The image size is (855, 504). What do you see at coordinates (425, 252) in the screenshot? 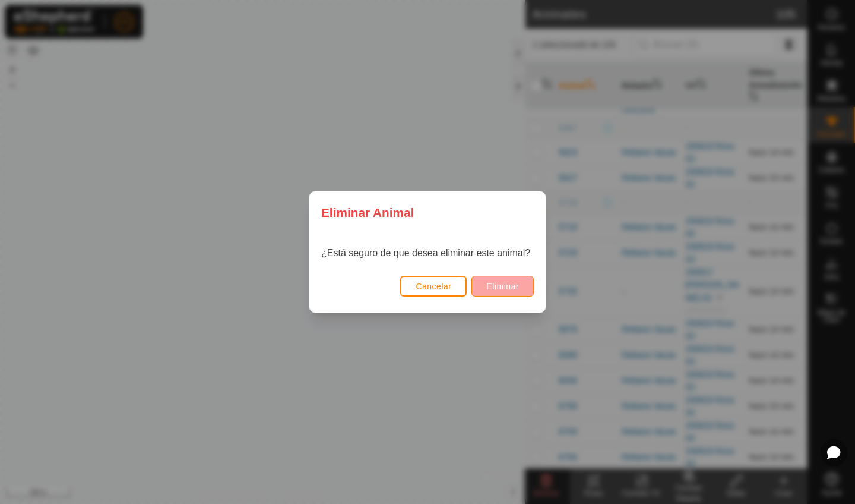
I see `label: ¿Está seguro de que desea eliminar este animal?` at bounding box center [425, 252].